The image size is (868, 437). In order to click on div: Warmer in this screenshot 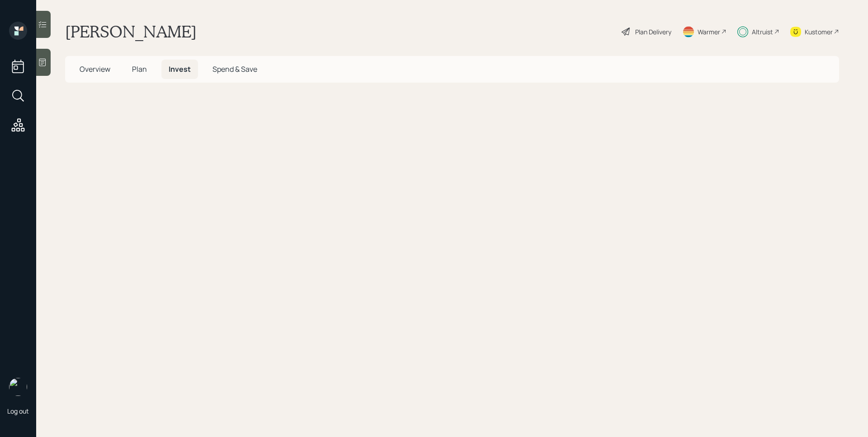, I will do `click(709, 32)`.